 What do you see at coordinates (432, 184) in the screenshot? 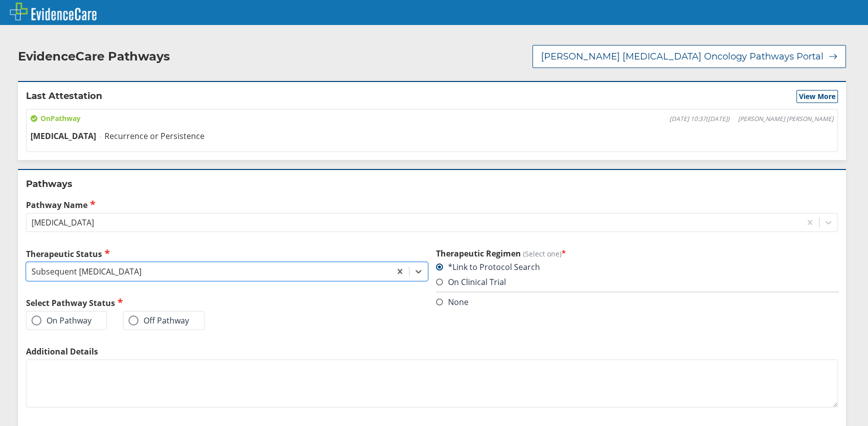
I see `h2: Pathways` at bounding box center [432, 184].